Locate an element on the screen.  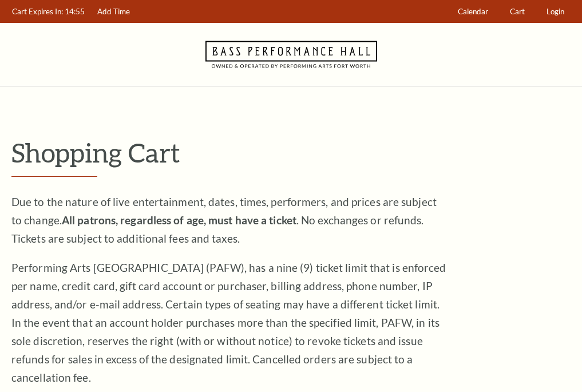
p: Shopping Cart is located at coordinates (291, 153).